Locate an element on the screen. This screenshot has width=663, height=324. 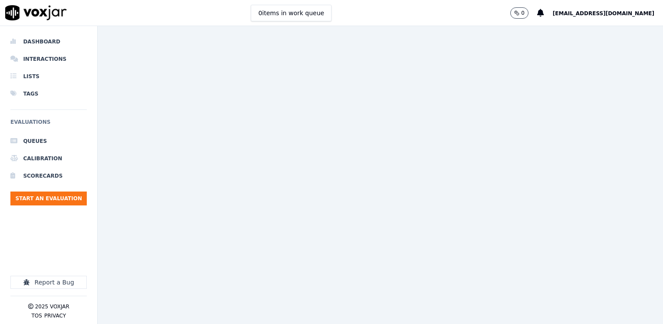
button: 0items in work queue is located at coordinates (291, 13).